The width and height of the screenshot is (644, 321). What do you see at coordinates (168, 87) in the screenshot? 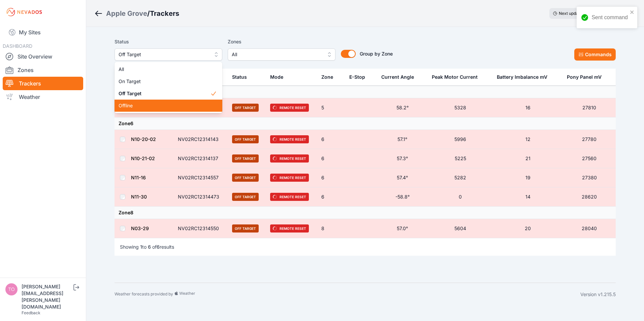
I see `div: Off Target` at bounding box center [168, 87].